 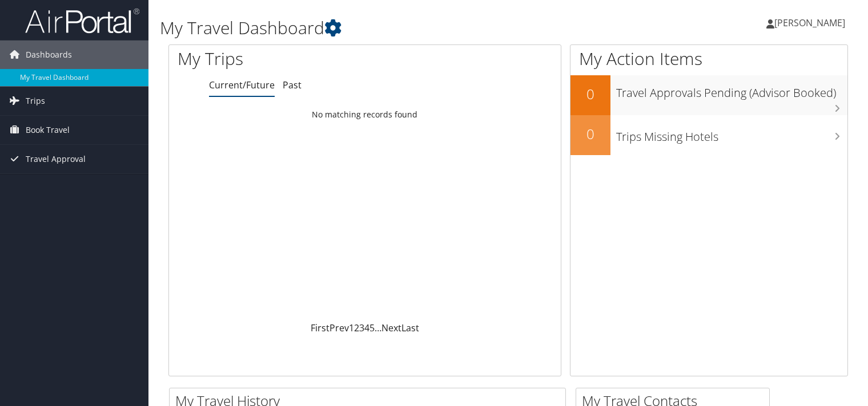 I want to click on img: airportal-logo.png, so click(x=83, y=20).